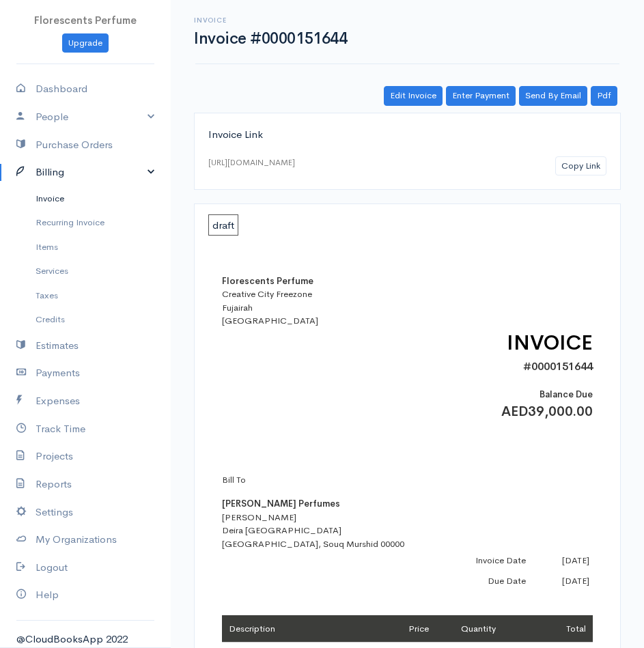 Image resolution: width=644 pixels, height=648 pixels. What do you see at coordinates (86, 639) in the screenshot?
I see `div: @CloudBooksApp 2022` at bounding box center [86, 639].